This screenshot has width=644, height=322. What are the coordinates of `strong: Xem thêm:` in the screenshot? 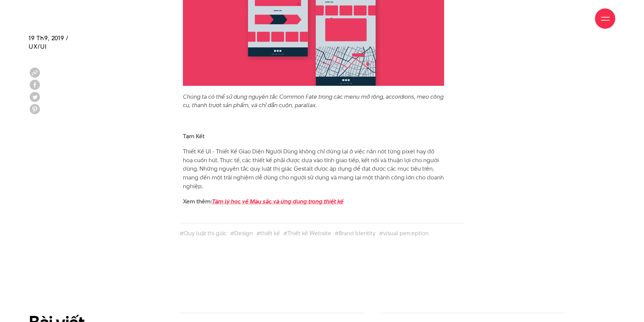 It's located at (263, 201).